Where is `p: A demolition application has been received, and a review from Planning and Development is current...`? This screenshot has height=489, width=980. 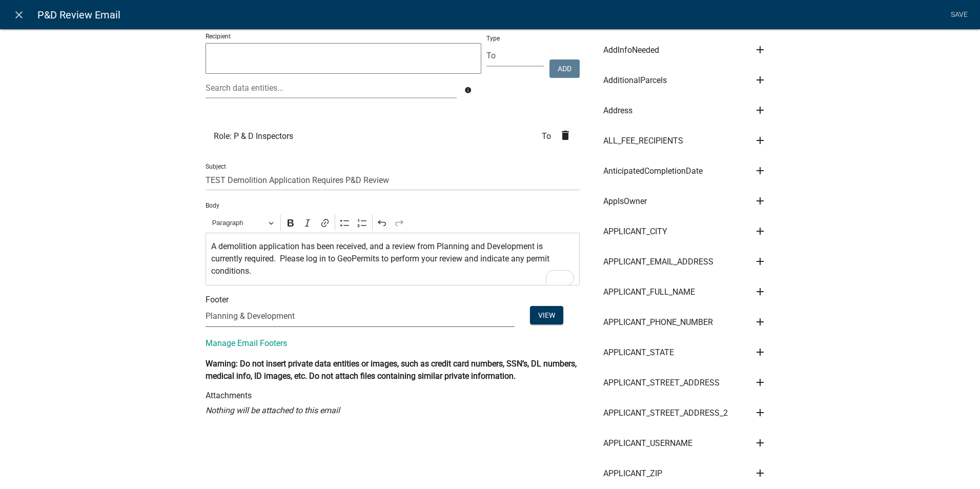
p: A demolition application has been received, and a review from Planning and Development is current... is located at coordinates (393, 258).